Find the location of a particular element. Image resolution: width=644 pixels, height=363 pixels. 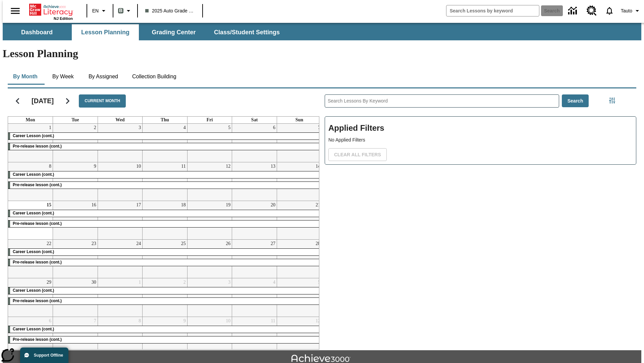

a: Home is located at coordinates (51, 10).